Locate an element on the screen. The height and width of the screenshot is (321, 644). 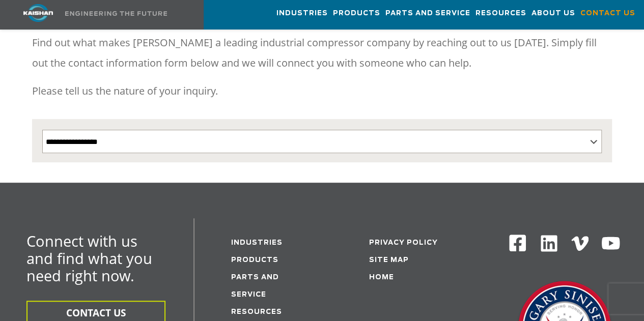
a: Parts and service is located at coordinates (255, 286).